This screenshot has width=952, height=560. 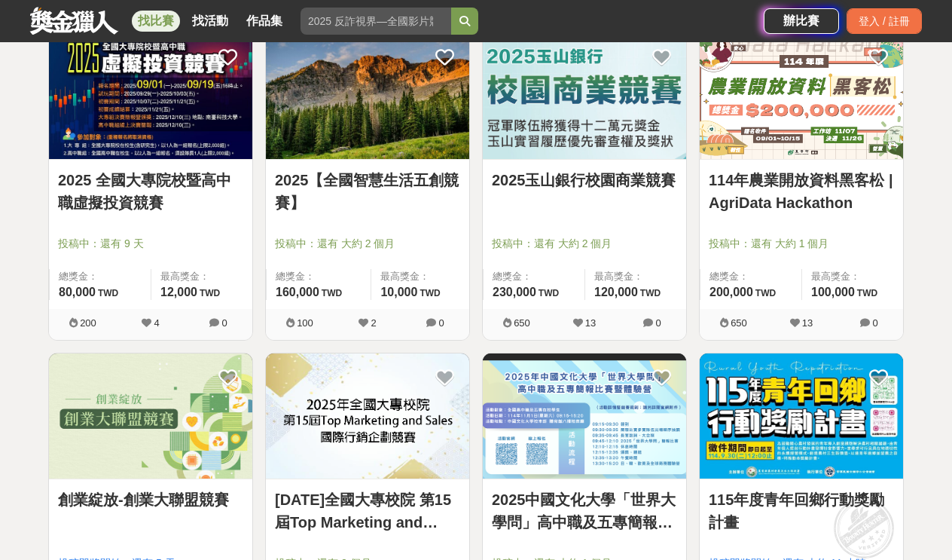 I want to click on div: 登入 / 註冊, so click(x=884, y=21).